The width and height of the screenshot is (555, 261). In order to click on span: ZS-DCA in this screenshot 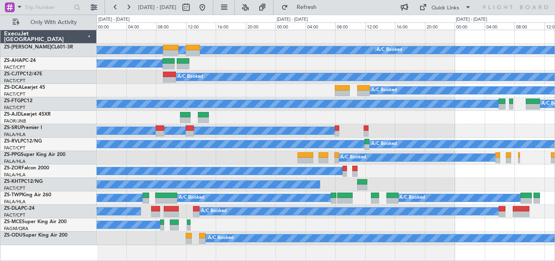, I will do `click(13, 87)`.